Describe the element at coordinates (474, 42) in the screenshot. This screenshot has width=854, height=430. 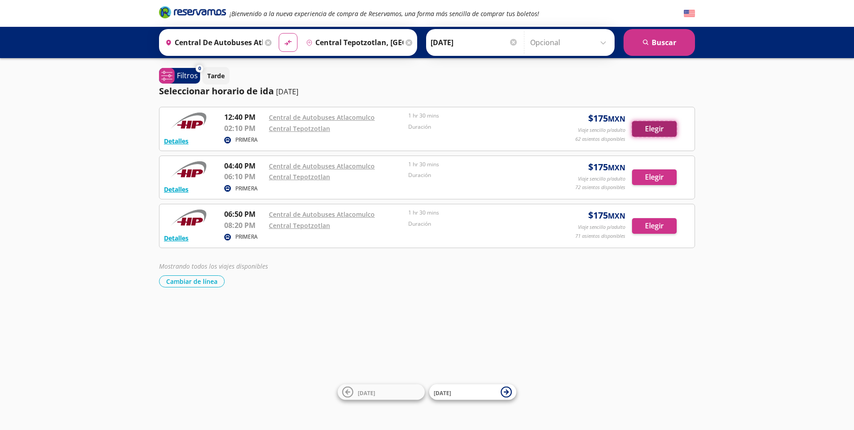
I see `input: Elegir Fecha` at that location.